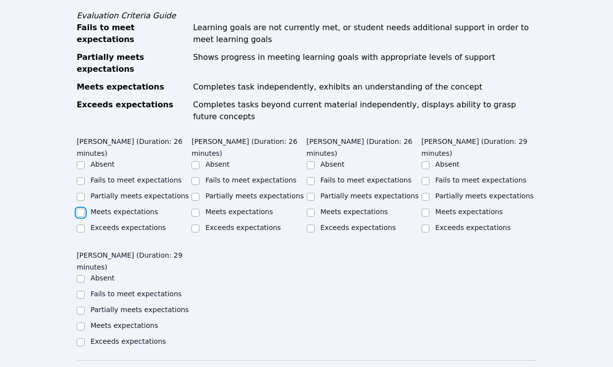 This screenshot has height=367, width=613. I want to click on div: Learning goals are not currently met, or student needs additional support in order to meet learni..., so click(365, 34).